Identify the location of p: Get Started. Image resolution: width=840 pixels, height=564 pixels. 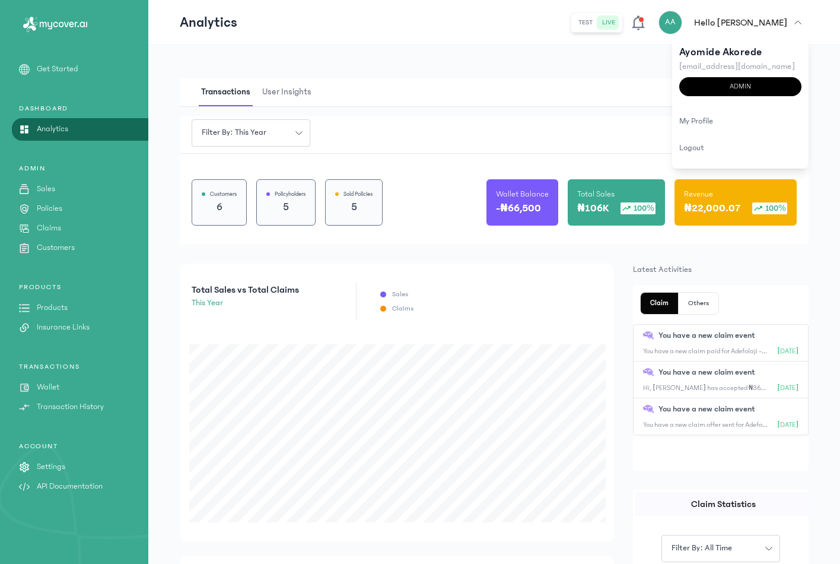
(58, 69).